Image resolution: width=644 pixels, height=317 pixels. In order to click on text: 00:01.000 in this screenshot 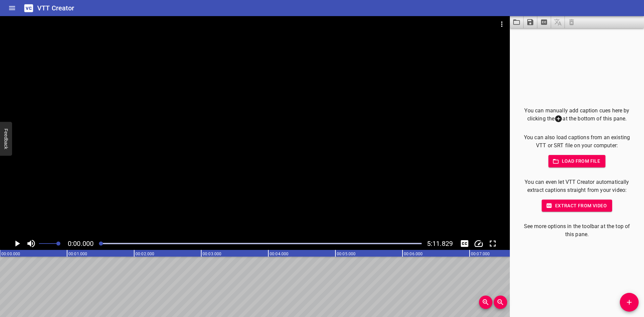, I will do `click(78, 254)`.